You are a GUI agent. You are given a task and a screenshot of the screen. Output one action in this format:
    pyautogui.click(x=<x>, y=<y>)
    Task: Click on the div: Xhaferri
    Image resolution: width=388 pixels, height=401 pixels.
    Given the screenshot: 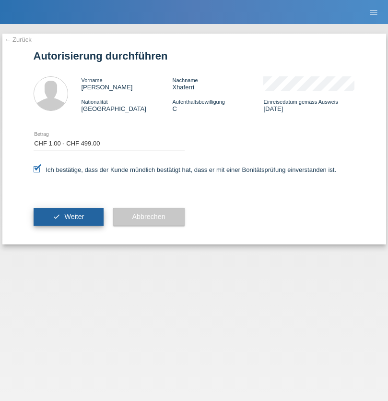 What is the action you would take?
    pyautogui.click(x=218, y=84)
    